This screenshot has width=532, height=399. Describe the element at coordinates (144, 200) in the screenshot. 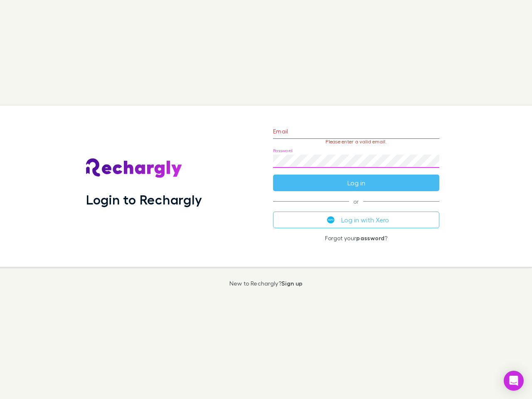

I see `h1: Login to Rechargly` at that location.